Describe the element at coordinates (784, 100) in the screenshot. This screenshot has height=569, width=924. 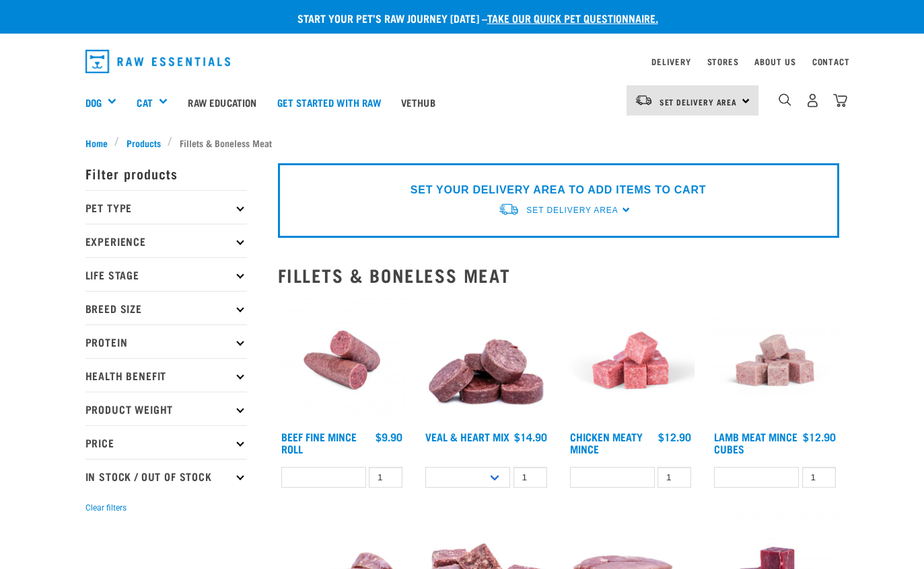
I see `img: home-icon-1@2x.png` at that location.